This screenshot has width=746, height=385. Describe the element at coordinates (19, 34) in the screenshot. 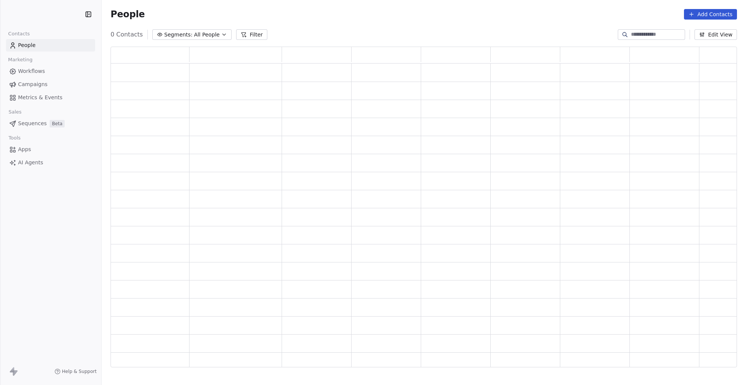

I see `span: Contacts` at that location.